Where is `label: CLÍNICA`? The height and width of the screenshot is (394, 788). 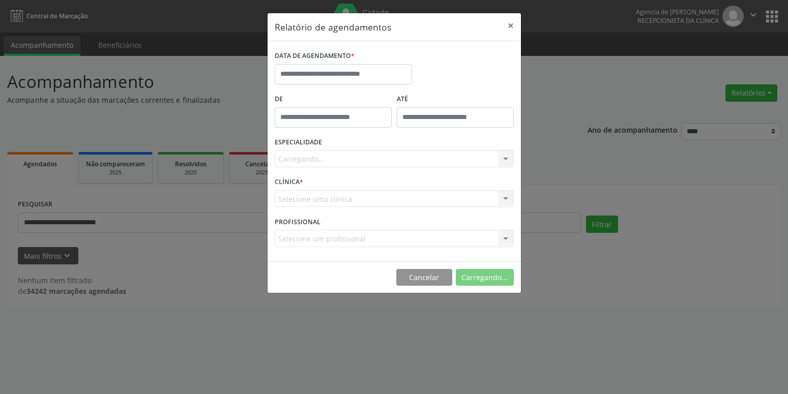 label: CLÍNICA is located at coordinates (289, 182).